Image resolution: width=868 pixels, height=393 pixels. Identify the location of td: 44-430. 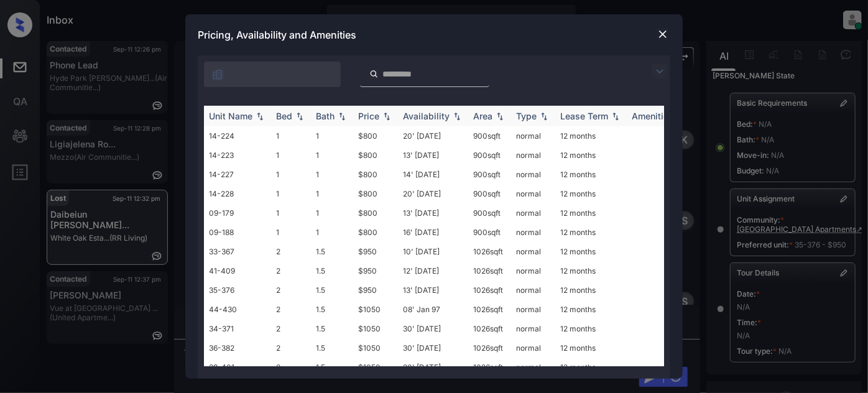
(237, 309).